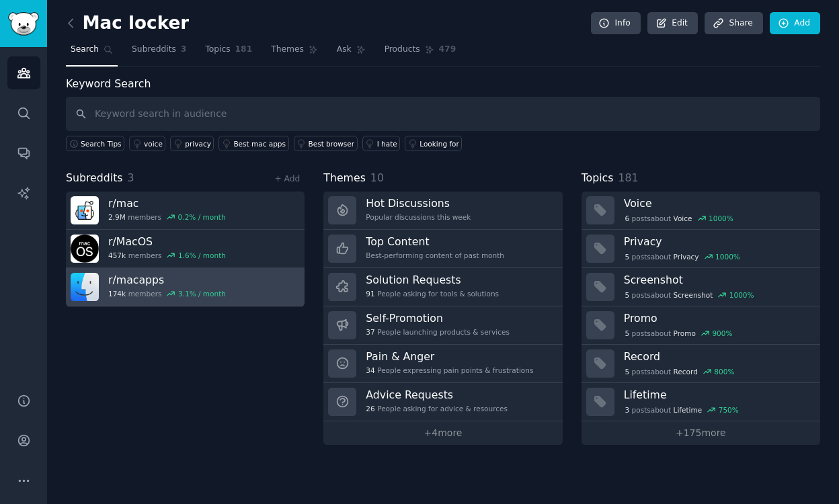 The image size is (839, 504). Describe the element at coordinates (101, 144) in the screenshot. I see `span: Search Tips` at that location.